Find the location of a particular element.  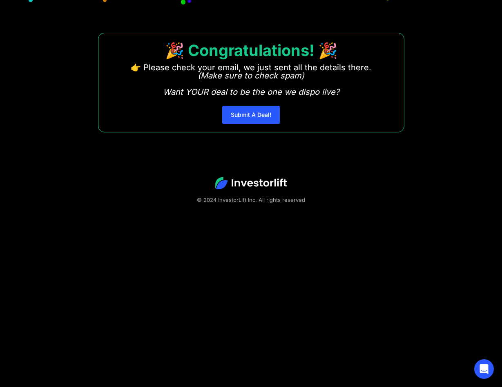

div: © 2024 InvestorLift Inc. All rights reserved is located at coordinates (251, 200).